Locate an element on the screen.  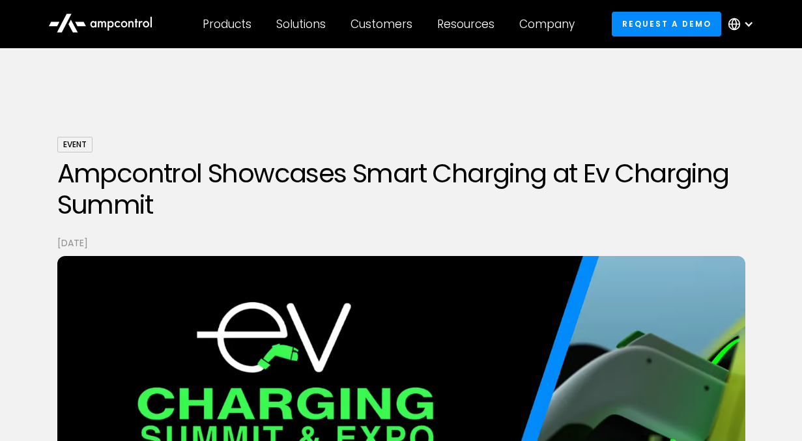
a: Request a demo is located at coordinates (666, 23).